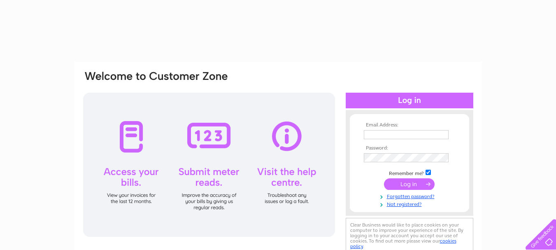 The width and height of the screenshot is (556, 250). What do you see at coordinates (410, 203) in the screenshot?
I see `a: Not registered?` at bounding box center [410, 203].